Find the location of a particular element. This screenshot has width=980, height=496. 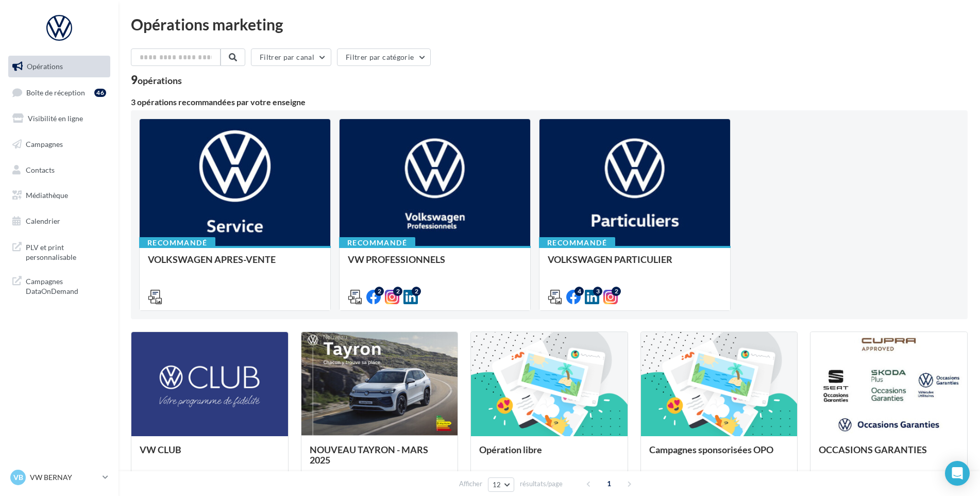

a: Contacts is located at coordinates (59, 170).